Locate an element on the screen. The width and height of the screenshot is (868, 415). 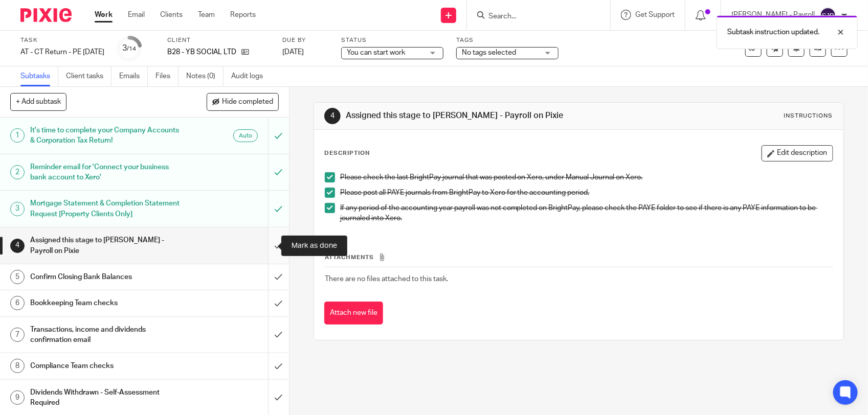
button: Hide completed is located at coordinates (242, 101).